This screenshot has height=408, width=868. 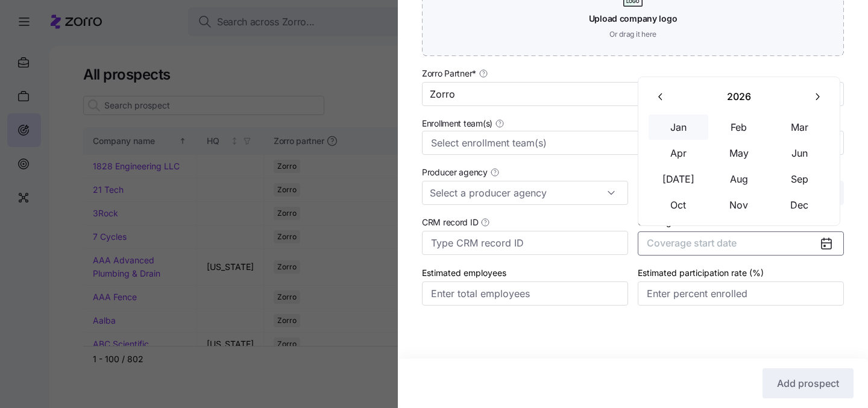 What do you see at coordinates (800, 205) in the screenshot?
I see `button: Dec` at bounding box center [800, 205].